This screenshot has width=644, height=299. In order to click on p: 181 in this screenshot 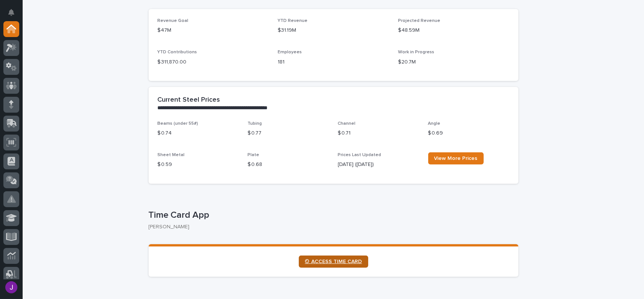, I will do `click(333, 62)`.